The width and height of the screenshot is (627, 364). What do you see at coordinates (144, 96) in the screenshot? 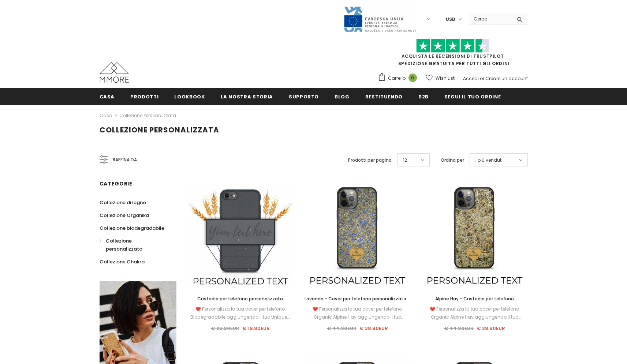
I see `a: Prodotti` at bounding box center [144, 96].